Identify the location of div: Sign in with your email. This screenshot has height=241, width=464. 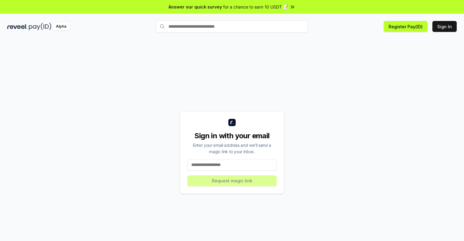
(232, 136).